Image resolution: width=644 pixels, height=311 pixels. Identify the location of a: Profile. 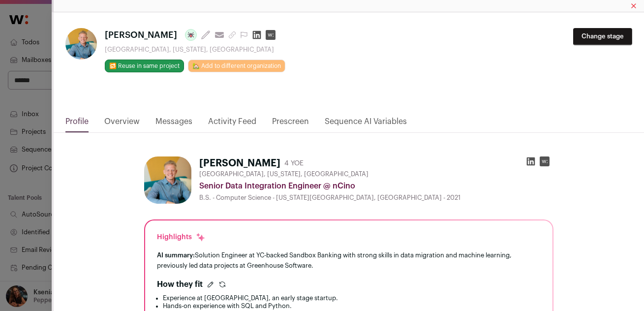
(77, 124).